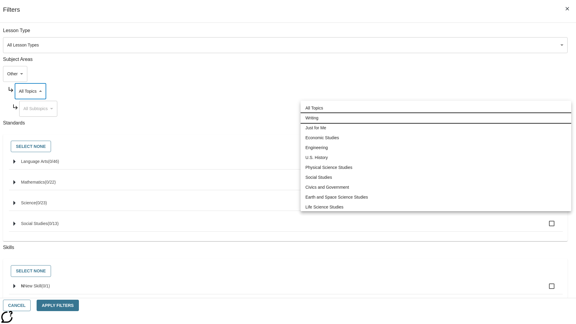 This screenshot has height=324, width=576. What do you see at coordinates (436, 167) in the screenshot?
I see `li: Physical Science Studies` at bounding box center [436, 167].